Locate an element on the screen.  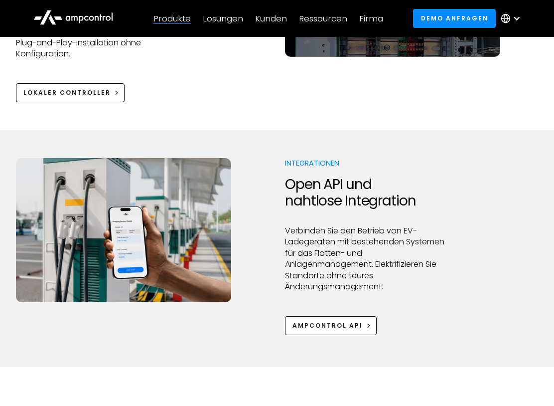
div: Kunden is located at coordinates (271, 18).